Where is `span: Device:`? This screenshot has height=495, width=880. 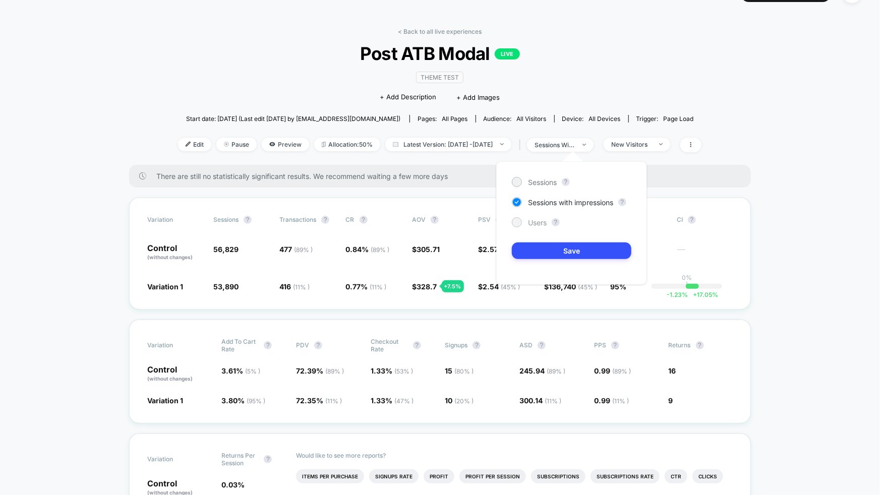
span: Device: is located at coordinates (591, 119).